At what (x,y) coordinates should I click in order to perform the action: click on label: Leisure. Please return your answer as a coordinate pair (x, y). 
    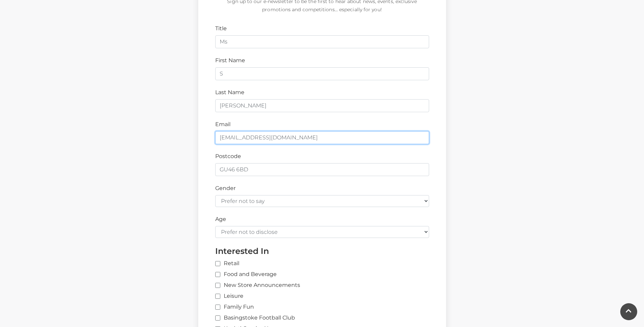
    Looking at the image, I should click on (229, 296).